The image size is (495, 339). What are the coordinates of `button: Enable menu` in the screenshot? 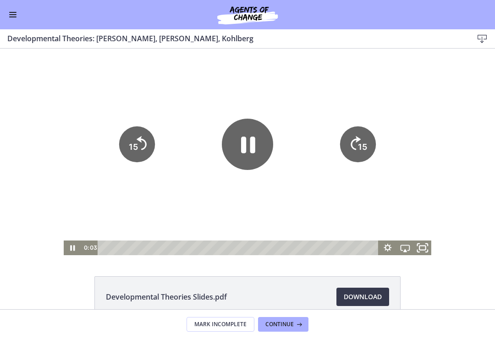 It's located at (13, 15).